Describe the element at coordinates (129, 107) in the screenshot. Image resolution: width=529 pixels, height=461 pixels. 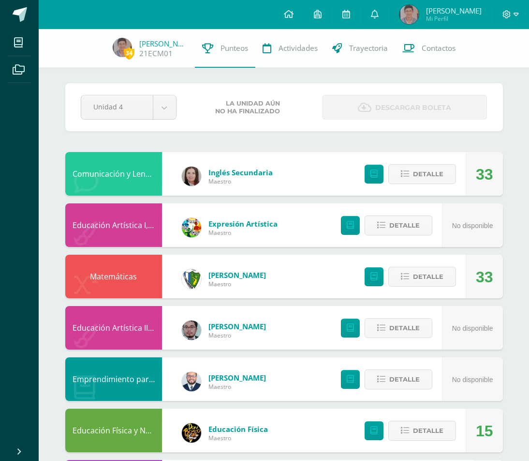
I see `a: Unidad 4` at that location.